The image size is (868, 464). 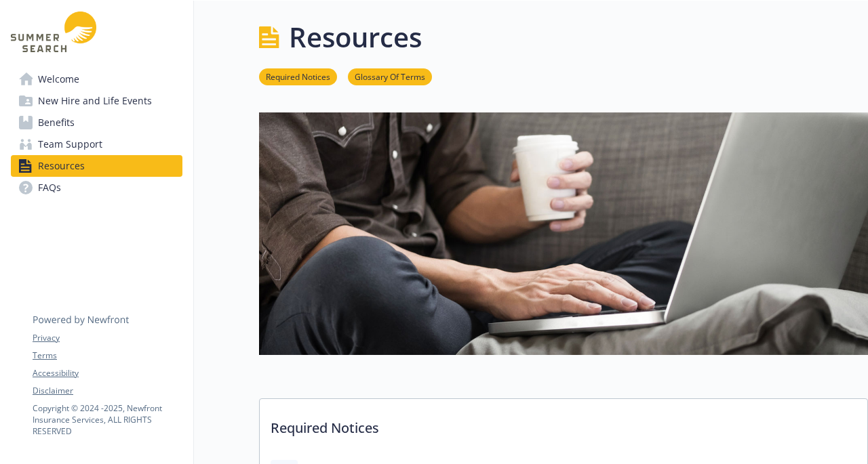 What do you see at coordinates (564, 234) in the screenshot?
I see `img: resources page banner` at bounding box center [564, 234].